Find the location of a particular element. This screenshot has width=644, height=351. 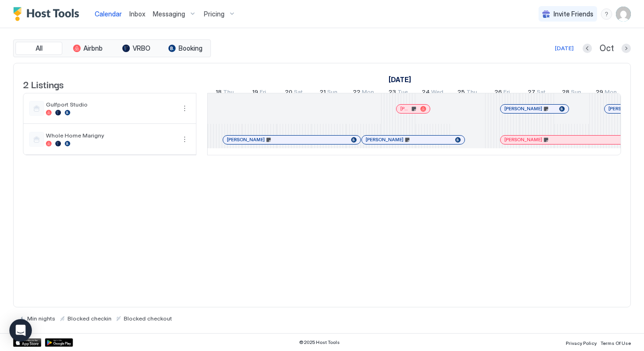

span: Blocked checkout is located at coordinates (148, 318).